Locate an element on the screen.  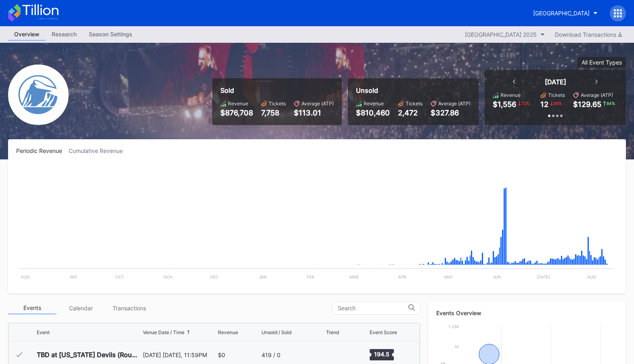
text: 1k is located at coordinates (457, 346).